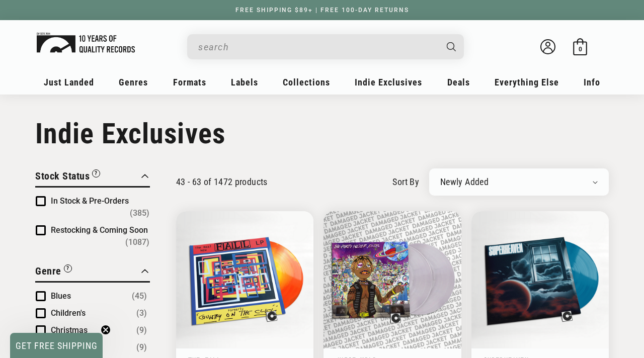 This screenshot has height=358, width=644. Describe the element at coordinates (49, 271) in the screenshot. I see `span: Genre` at that location.